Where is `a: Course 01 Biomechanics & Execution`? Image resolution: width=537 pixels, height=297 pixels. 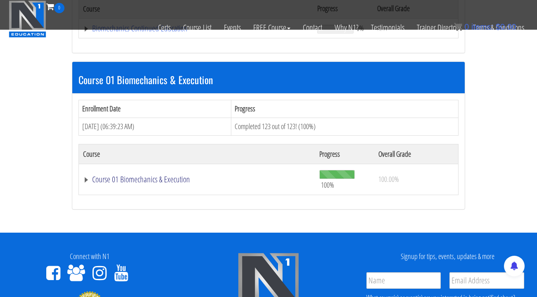
a: Course 01 Biomechanics & Execution is located at coordinates (197, 180).